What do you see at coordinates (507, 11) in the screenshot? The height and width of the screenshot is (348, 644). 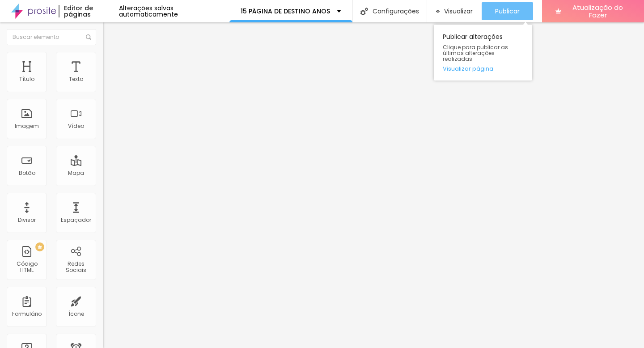 I see `button: Publicar` at bounding box center [507, 11].